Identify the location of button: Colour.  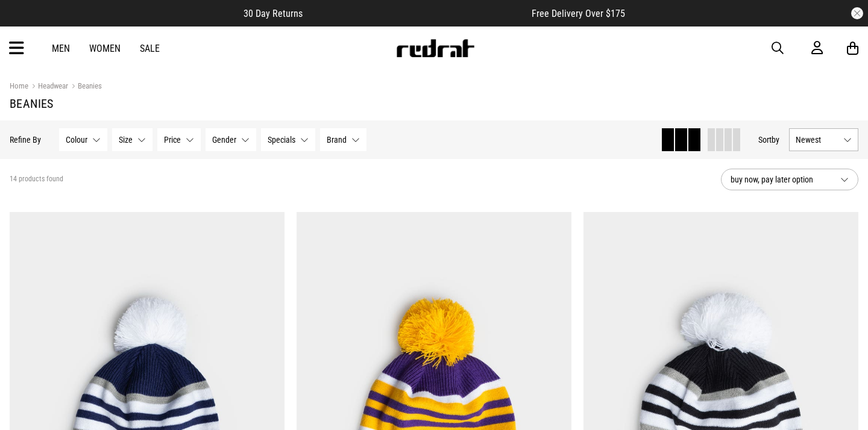
(83, 140).